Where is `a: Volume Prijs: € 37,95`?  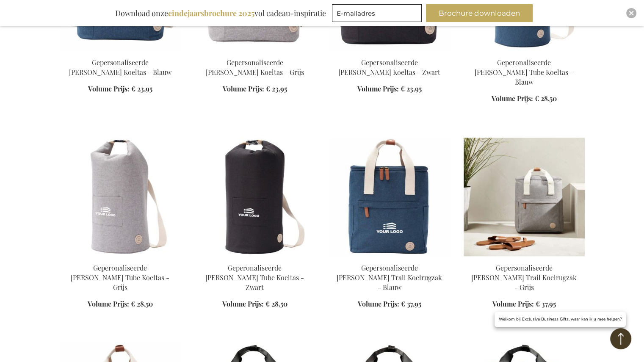
a: Volume Prijs: € 37,95 is located at coordinates (389, 304).